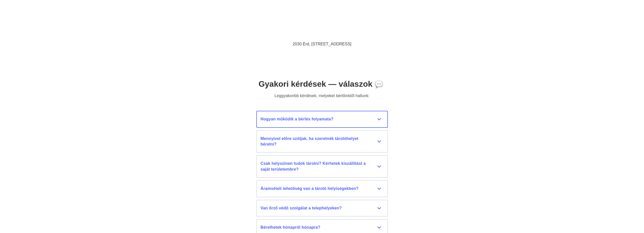  I want to click on button: Mennyivel előre szóljak, ha szeretnék tárolóhelyet bérelni?, so click(322, 141).